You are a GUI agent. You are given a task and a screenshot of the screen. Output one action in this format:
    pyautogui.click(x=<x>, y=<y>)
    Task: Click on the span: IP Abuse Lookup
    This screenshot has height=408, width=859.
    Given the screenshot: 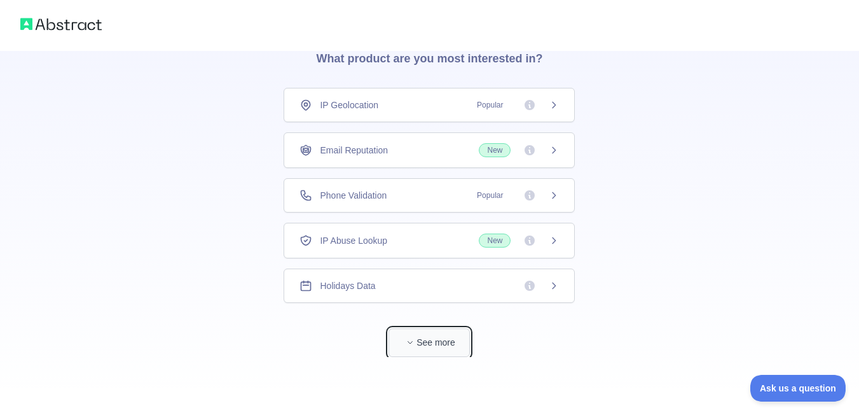 What is the action you would take?
    pyautogui.click(x=354, y=240)
    